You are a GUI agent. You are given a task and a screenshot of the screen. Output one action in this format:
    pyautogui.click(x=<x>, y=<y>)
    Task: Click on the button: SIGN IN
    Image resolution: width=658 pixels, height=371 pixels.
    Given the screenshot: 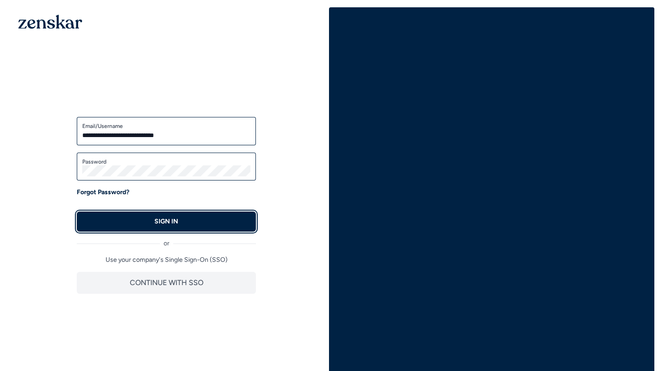 What is the action you would take?
    pyautogui.click(x=166, y=222)
    